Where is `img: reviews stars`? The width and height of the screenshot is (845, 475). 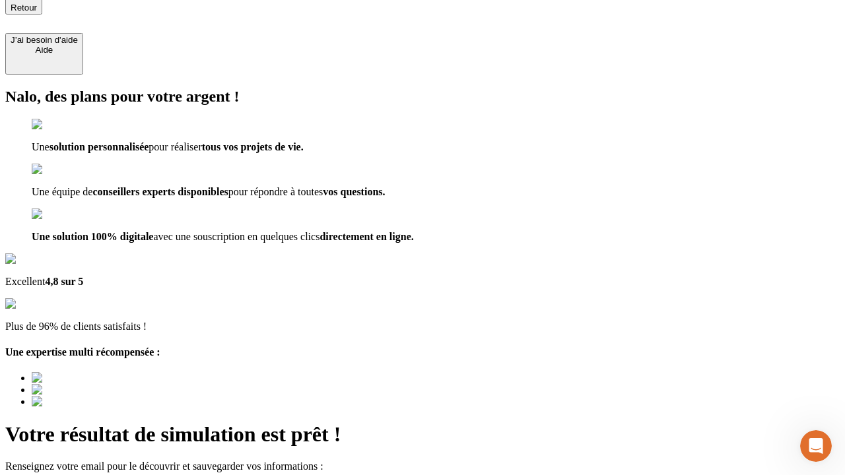 img: reviews stars is located at coordinates (38, 304).